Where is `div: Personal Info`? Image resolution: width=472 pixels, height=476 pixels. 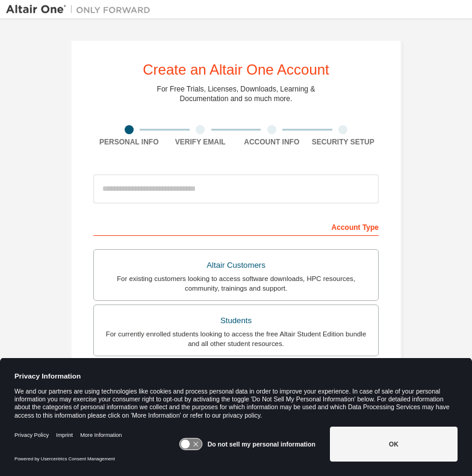 div: Personal Info is located at coordinates (129, 142).